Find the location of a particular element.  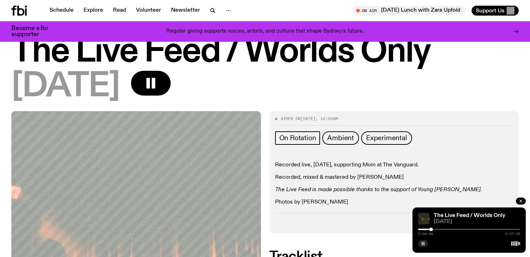

span: Experimental is located at coordinates (387, 138).